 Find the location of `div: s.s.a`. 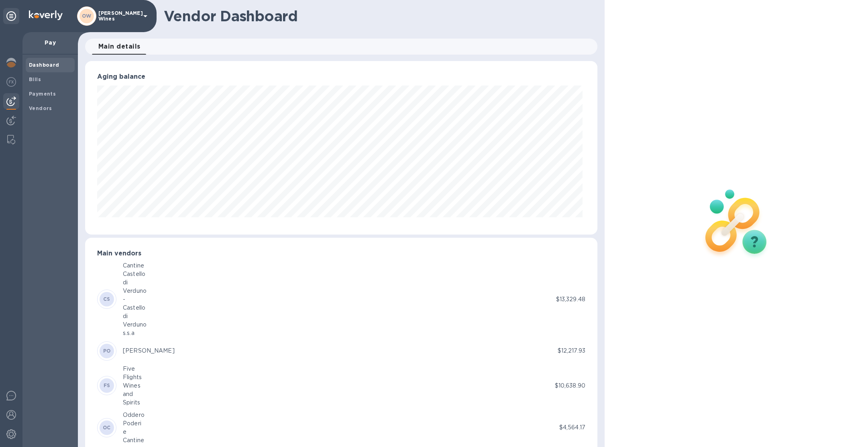

div: s.s.a is located at coordinates (135, 333).